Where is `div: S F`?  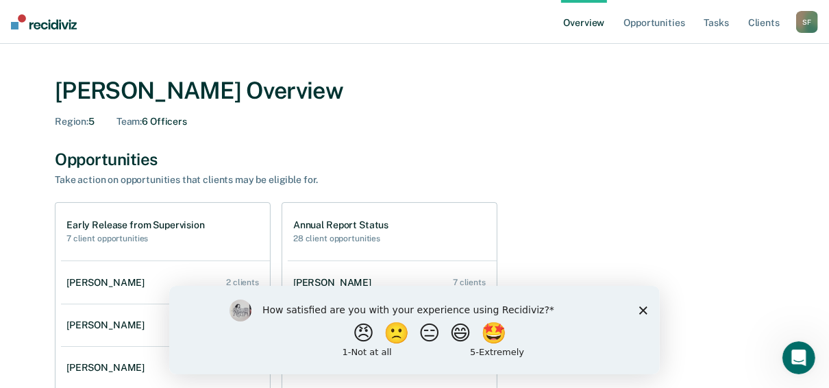 div: S F is located at coordinates (807, 22).